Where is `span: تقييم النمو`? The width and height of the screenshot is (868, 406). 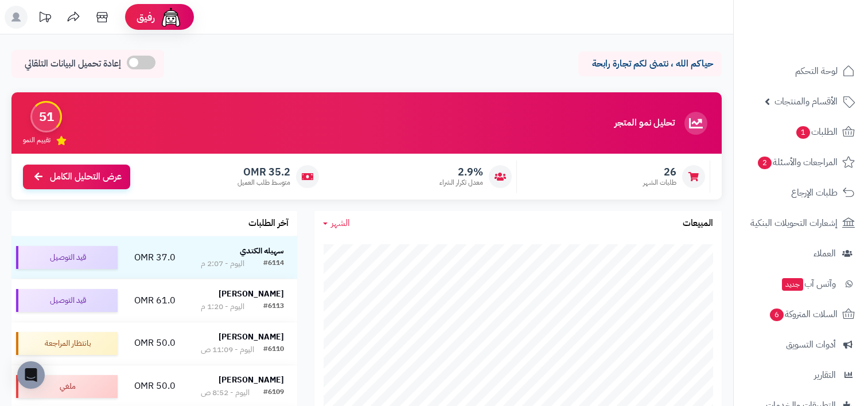
span: تقييم النمو is located at coordinates (37, 140).